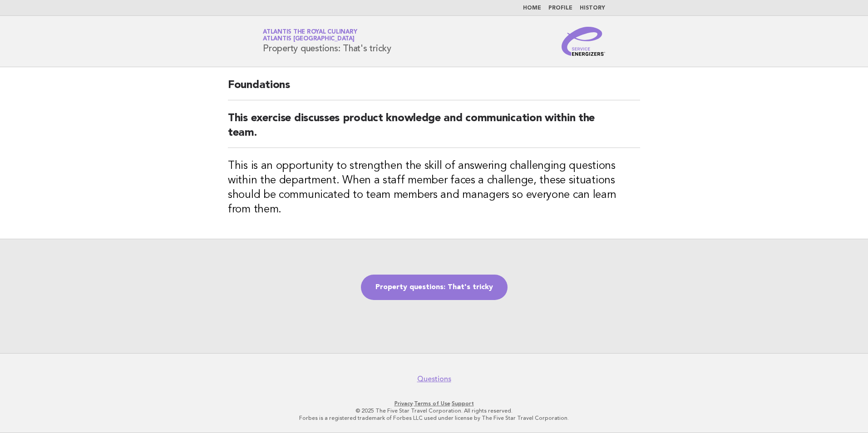 This screenshot has width=868, height=433. I want to click on h2: Foundations, so click(434, 89).